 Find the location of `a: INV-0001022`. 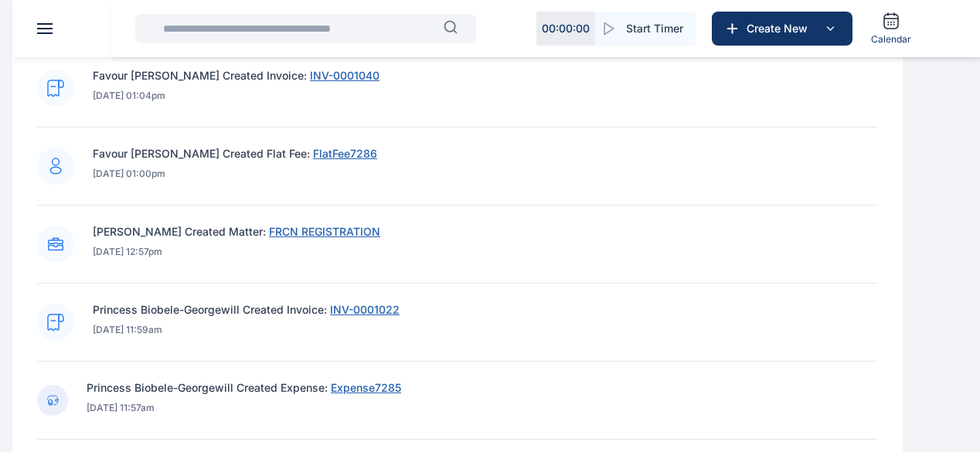

a: INV-0001022 is located at coordinates (363, 309).